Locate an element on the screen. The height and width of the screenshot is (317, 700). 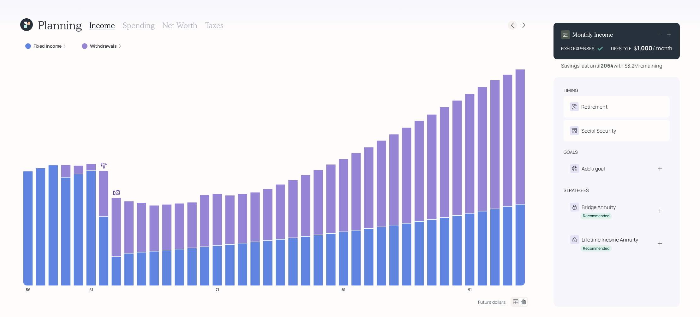
div: Retirement is located at coordinates (594, 107).